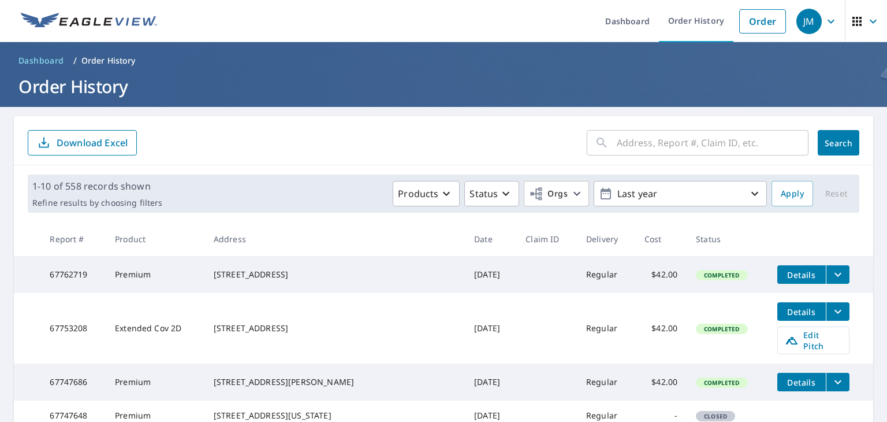 The width and height of the screenshot is (887, 422). Describe the element at coordinates (680, 193) in the screenshot. I see `button: Last year` at that location.